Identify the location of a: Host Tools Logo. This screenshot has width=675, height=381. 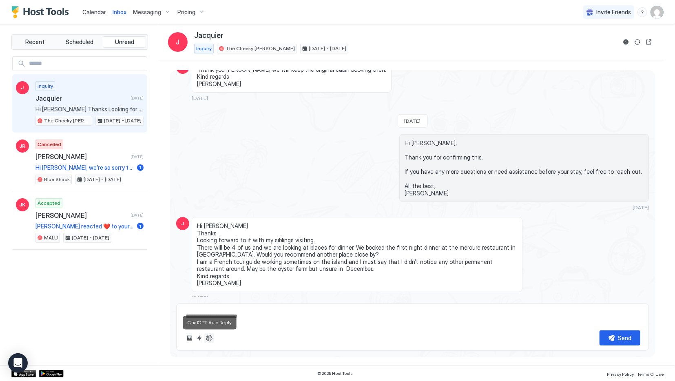
(42, 12).